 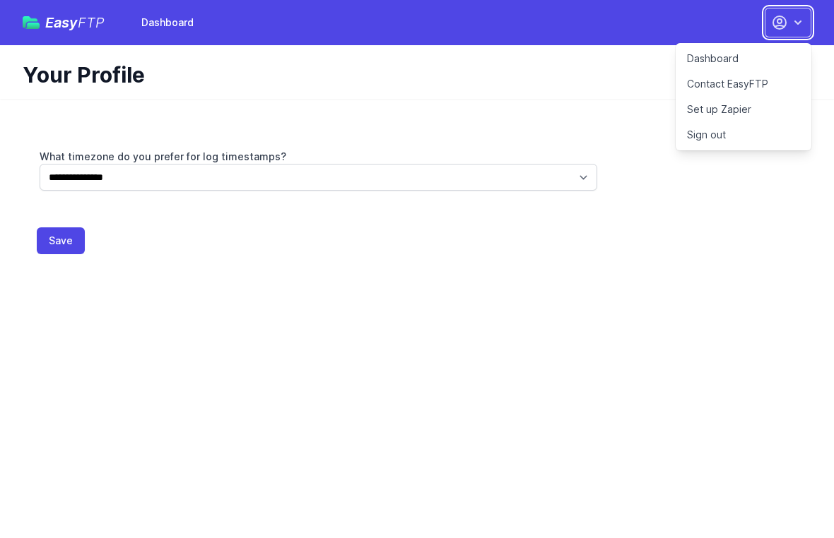 I want to click on button: Save, so click(x=61, y=241).